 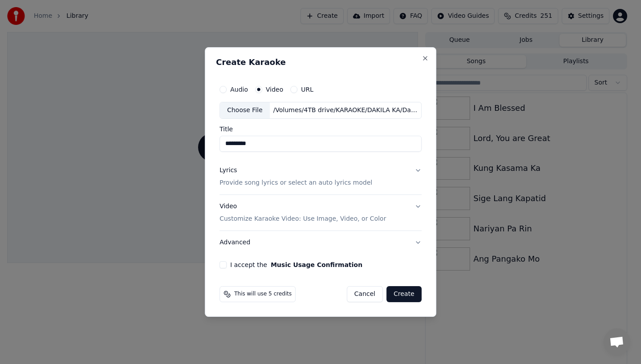 What do you see at coordinates (228, 170) in the screenshot?
I see `div: Lyrics` at bounding box center [228, 170].